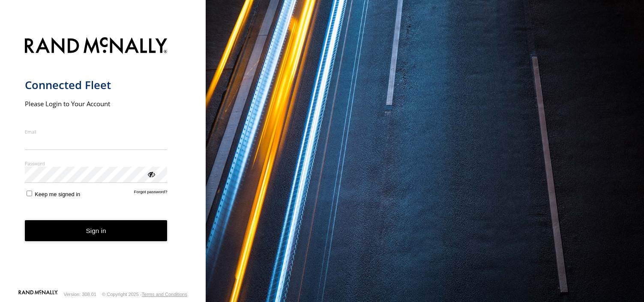 This screenshot has width=644, height=302. Describe the element at coordinates (164, 294) in the screenshot. I see `a: Terms and Conditions` at that location.